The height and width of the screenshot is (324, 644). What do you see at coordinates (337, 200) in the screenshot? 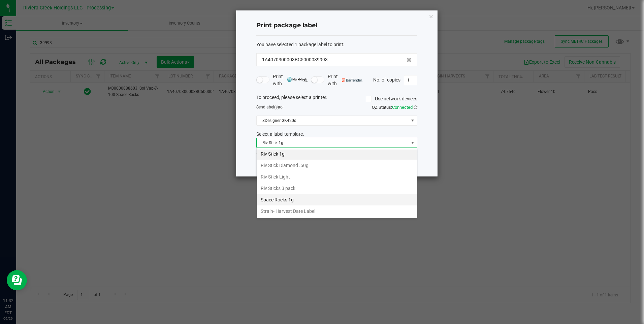
I see `li: Space Rocks 1g` at bounding box center [337, 200].